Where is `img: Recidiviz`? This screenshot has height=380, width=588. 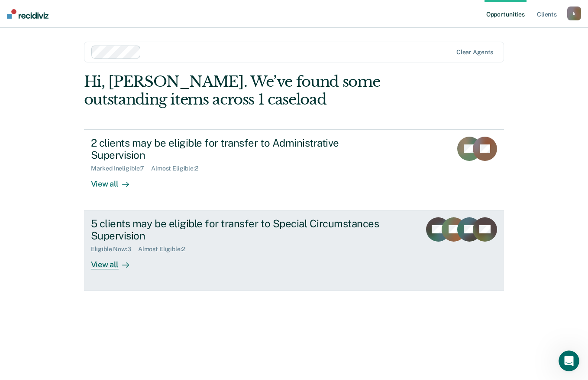
img: Recidiviz is located at coordinates (28, 14).